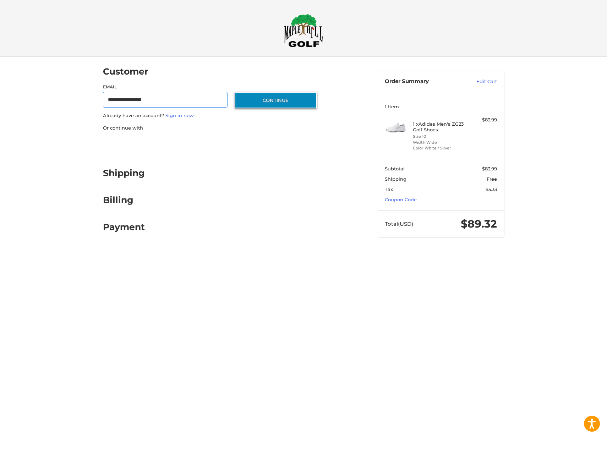 This screenshot has width=607, height=453. Describe the element at coordinates (395, 179) in the screenshot. I see `span: Shipping` at that location.